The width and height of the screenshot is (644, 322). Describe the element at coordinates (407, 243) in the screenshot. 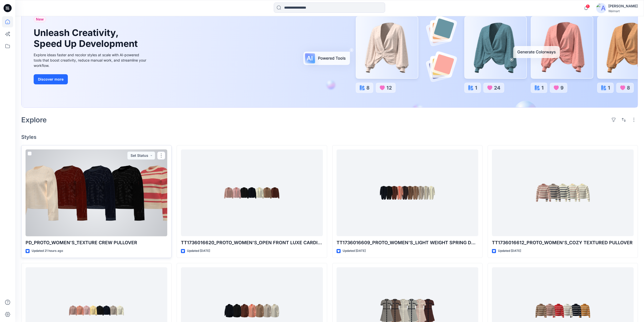

I see `p: TT1736016609_PROTO_WOMEN'S_LIGHT WEIGHT SPRING DUSTER` at that location.